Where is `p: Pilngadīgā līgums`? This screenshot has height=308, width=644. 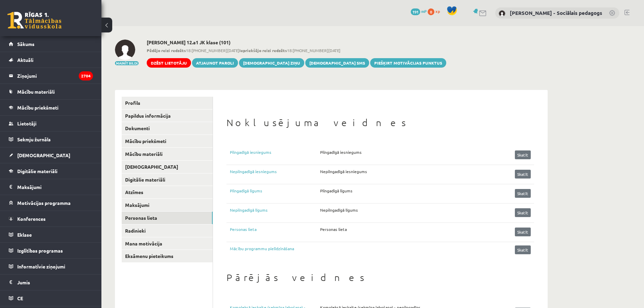 p: Pilngadīgā līgums is located at coordinates (336, 191).